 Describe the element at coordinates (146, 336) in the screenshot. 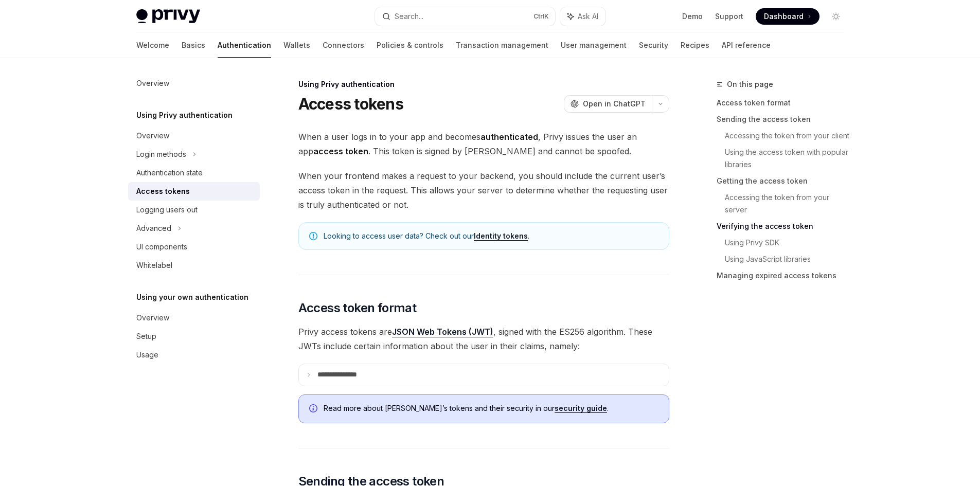

I see `div: Setup` at that location.